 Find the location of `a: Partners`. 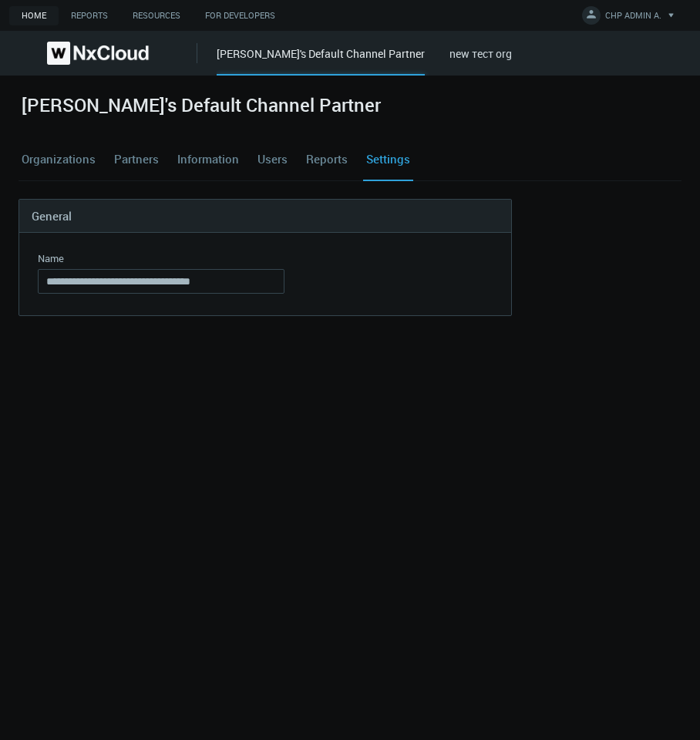

a: Partners is located at coordinates (136, 160).